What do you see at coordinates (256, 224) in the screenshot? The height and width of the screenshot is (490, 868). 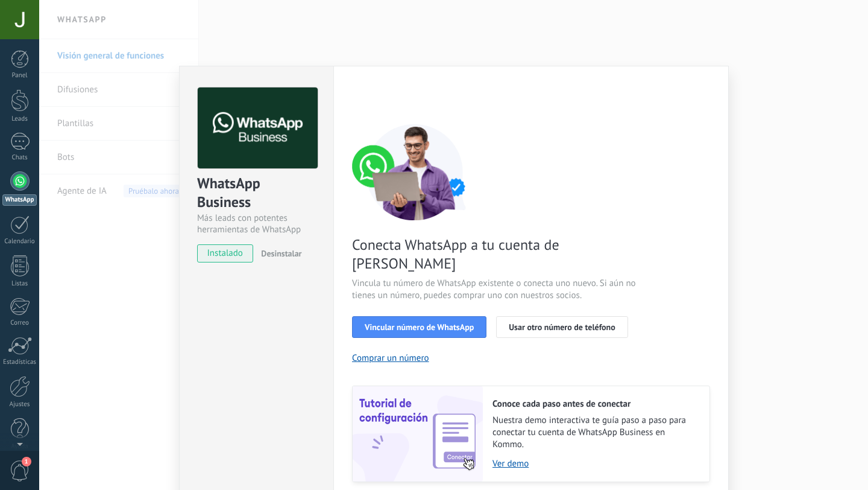 I see `div: Más leads con potentes herramientas de WhatsApp` at bounding box center [256, 224].